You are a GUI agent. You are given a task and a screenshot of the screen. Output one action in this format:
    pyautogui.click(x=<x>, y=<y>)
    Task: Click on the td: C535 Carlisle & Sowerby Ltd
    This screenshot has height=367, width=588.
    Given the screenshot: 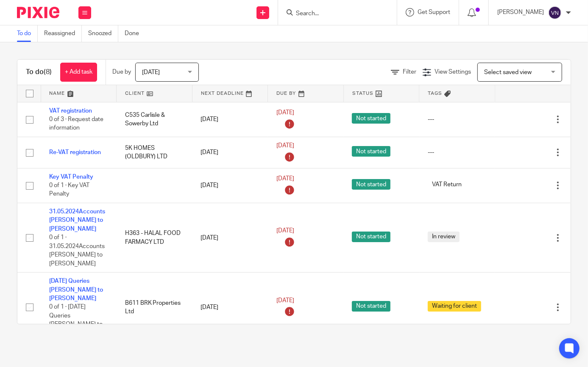 What is the action you would take?
    pyautogui.click(x=154, y=120)
    